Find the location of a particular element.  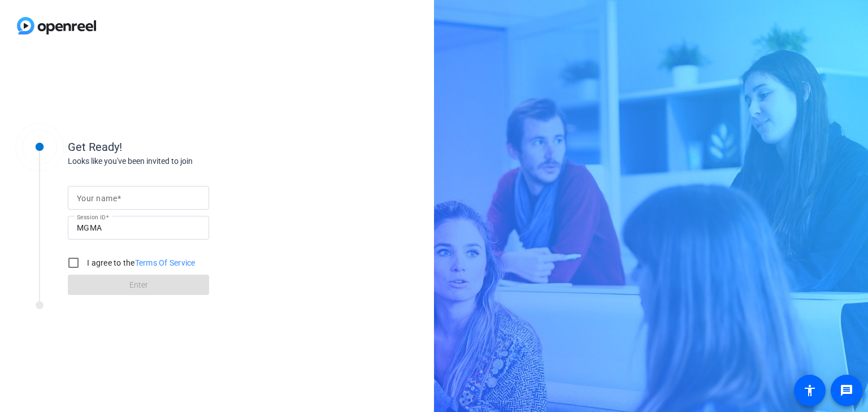

div: Looks like you've been invited to join is located at coordinates (180, 161).